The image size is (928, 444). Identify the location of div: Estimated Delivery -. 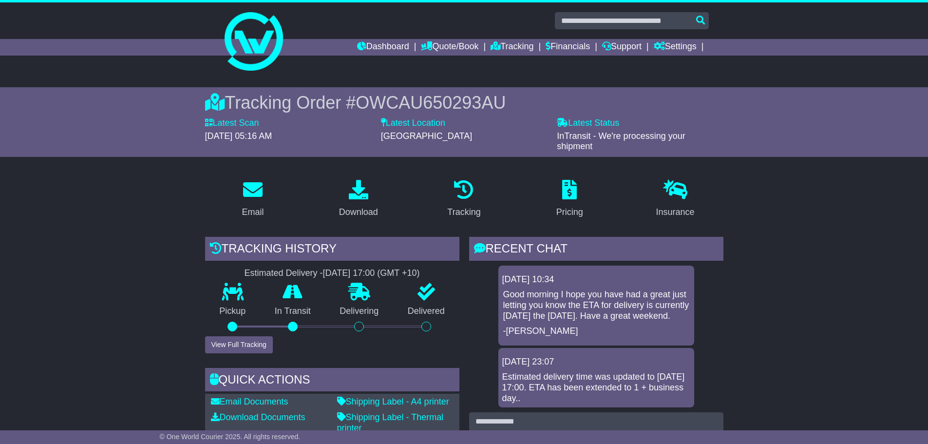
(332, 273).